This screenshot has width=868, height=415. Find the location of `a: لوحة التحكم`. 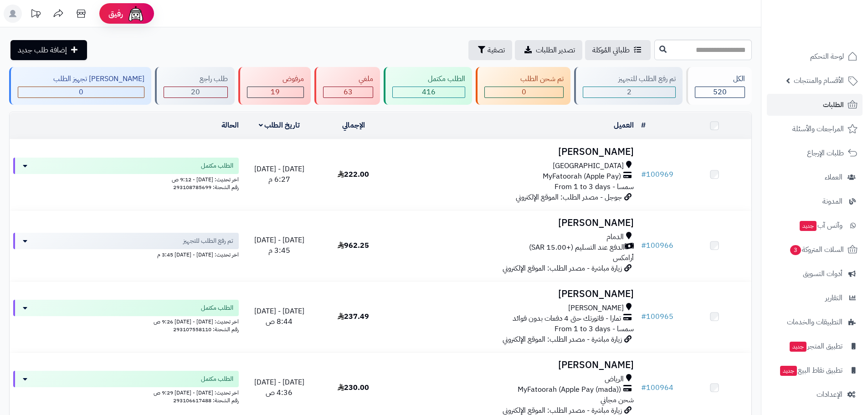

a: لوحة التحكم is located at coordinates (814, 56).